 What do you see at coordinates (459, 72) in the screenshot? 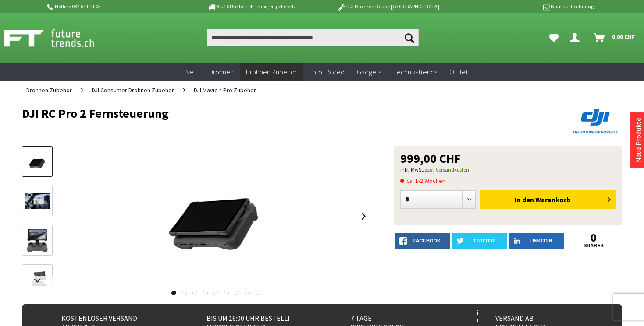
I see `a: Outlet` at bounding box center [459, 72].